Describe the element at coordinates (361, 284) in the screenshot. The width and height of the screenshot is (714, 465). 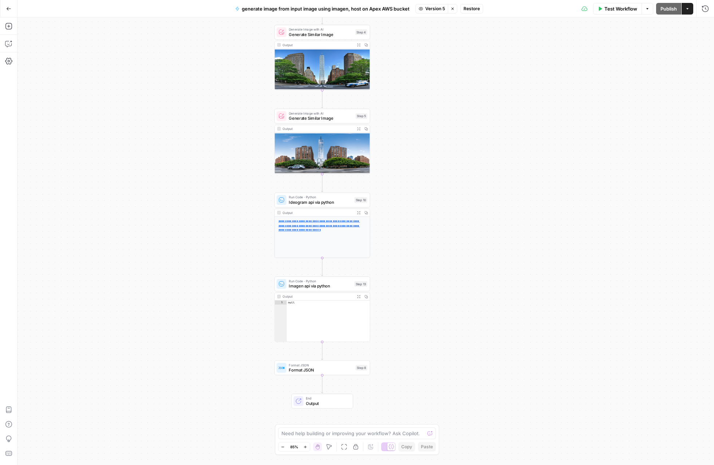
I see `div: Step 13` at that location.